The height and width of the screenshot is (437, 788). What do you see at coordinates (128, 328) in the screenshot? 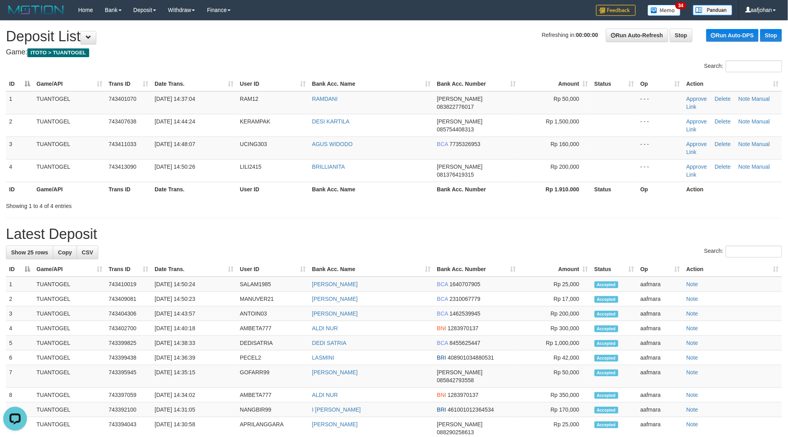
I see `td: 743402700` at bounding box center [128, 328].